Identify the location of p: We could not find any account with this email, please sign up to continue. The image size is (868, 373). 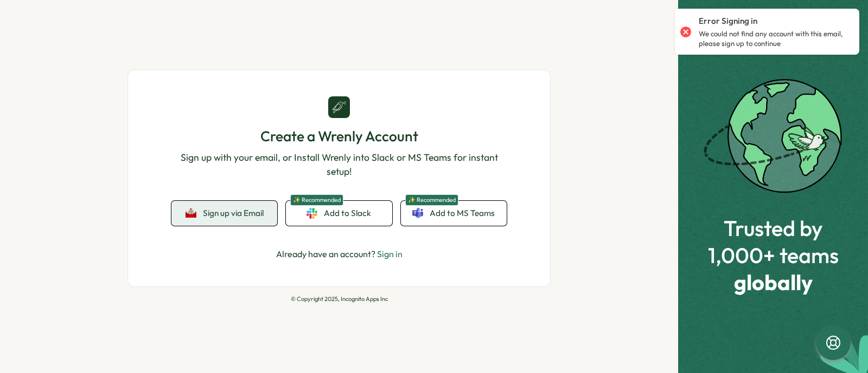
(774, 39).